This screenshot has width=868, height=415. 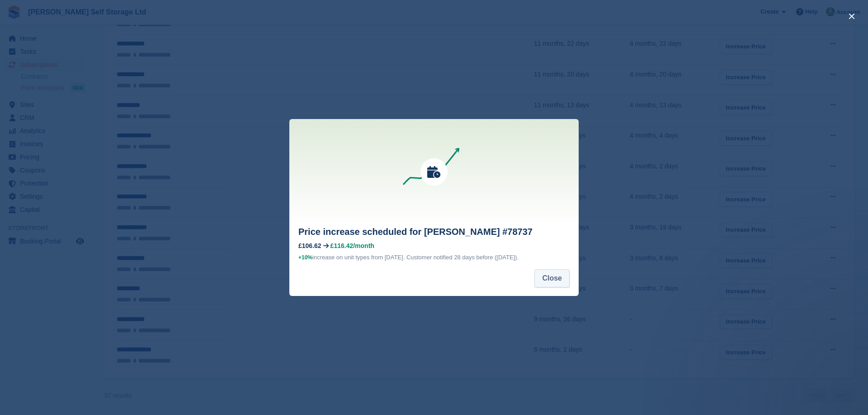 What do you see at coordinates (305, 257) in the screenshot?
I see `div: +10%` at bounding box center [305, 257].